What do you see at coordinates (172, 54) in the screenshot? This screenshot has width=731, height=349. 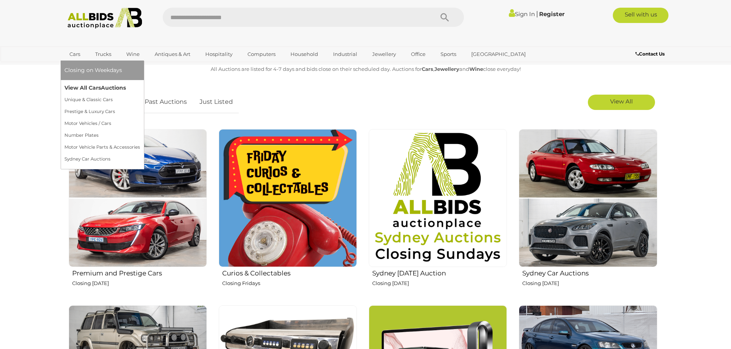 I see `a: Antiques & Art` at bounding box center [172, 54].